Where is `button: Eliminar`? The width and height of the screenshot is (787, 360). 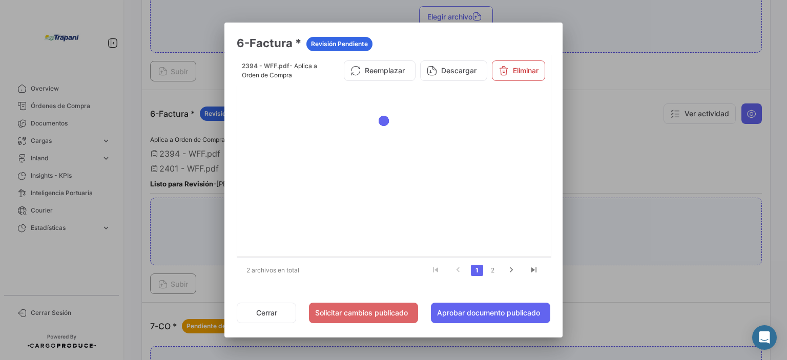 button: Eliminar is located at coordinates (519, 71).